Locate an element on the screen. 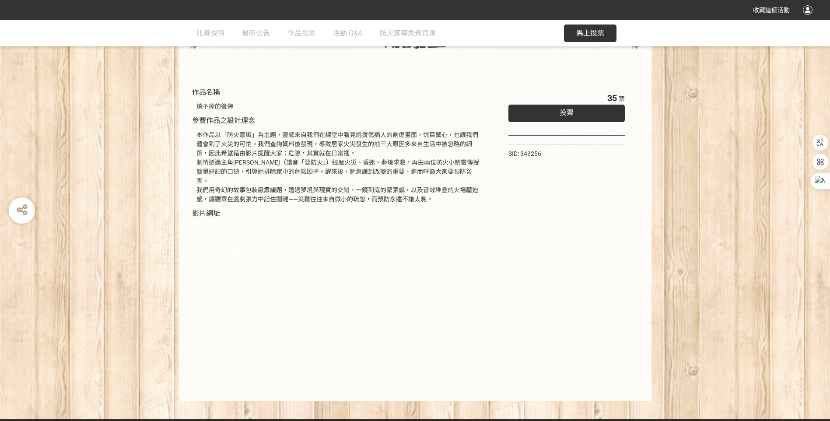 Image resolution: width=830 pixels, height=421 pixels. span: SID: 343256 is located at coordinates (525, 154).